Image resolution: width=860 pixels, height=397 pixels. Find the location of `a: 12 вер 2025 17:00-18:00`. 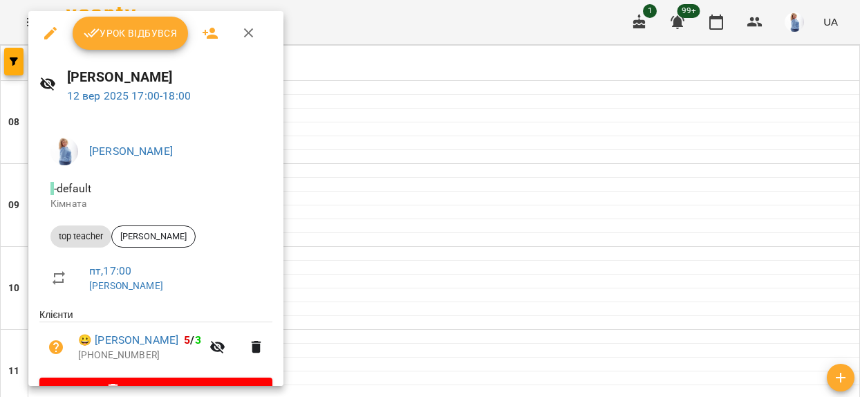

a: 12 вер 2025 17:00-18:00 is located at coordinates (129, 95).